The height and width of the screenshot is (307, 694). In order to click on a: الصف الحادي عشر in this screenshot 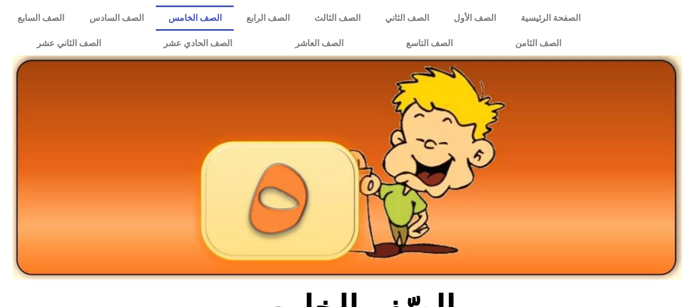, I will do `click(198, 43)`.